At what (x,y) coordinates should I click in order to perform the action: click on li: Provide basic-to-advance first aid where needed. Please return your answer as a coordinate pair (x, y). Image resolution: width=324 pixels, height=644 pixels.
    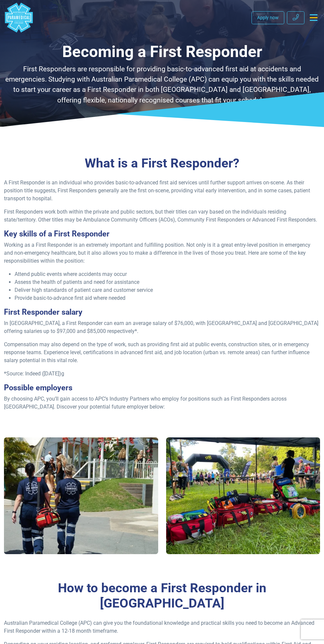
    Looking at the image, I should click on (167, 298).